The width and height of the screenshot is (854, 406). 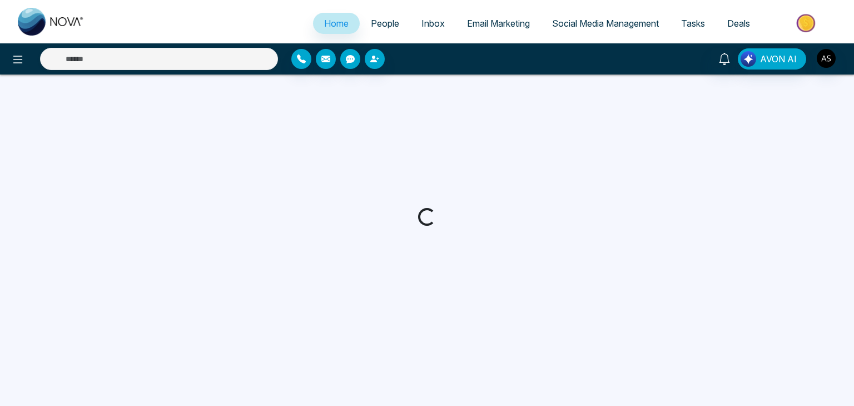 What do you see at coordinates (605, 23) in the screenshot?
I see `span: Social Media Management` at bounding box center [605, 23].